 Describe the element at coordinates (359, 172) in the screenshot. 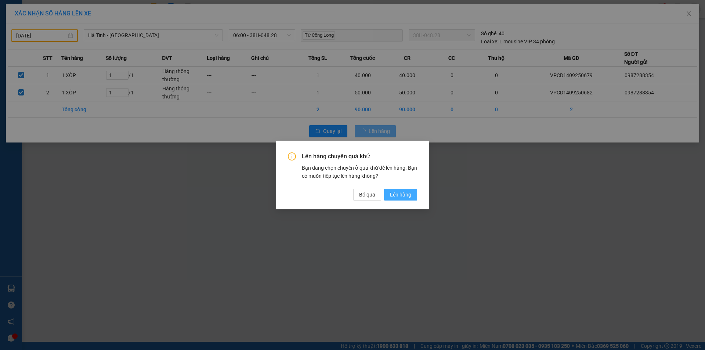

I see `div: Bạn đang chọn chuyến ở quá khứ để lên hàng. Bạn có muốn tiếp tục lên hàng không?` at that location.